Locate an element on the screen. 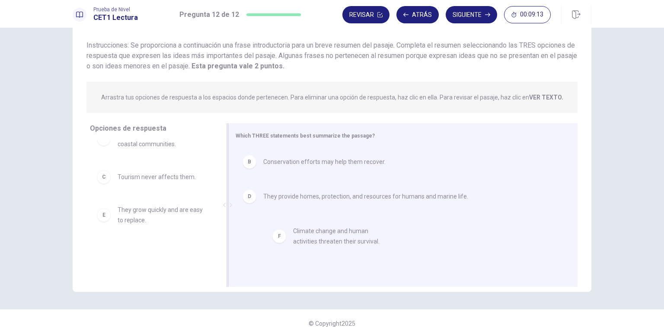  button: Siguiente is located at coordinates (471, 15).